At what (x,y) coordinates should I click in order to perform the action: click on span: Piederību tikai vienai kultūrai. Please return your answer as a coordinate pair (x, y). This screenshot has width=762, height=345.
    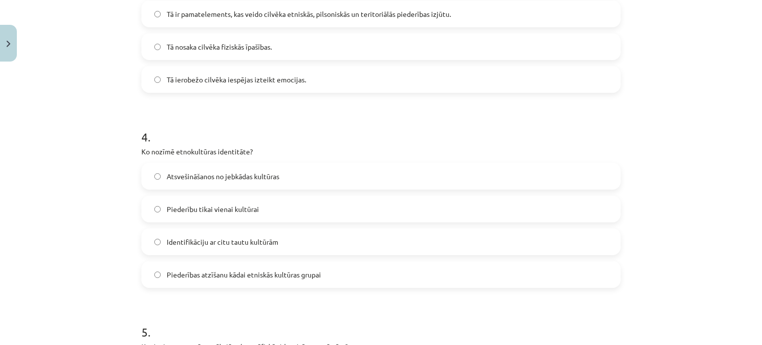
    Looking at the image, I should click on (213, 209).